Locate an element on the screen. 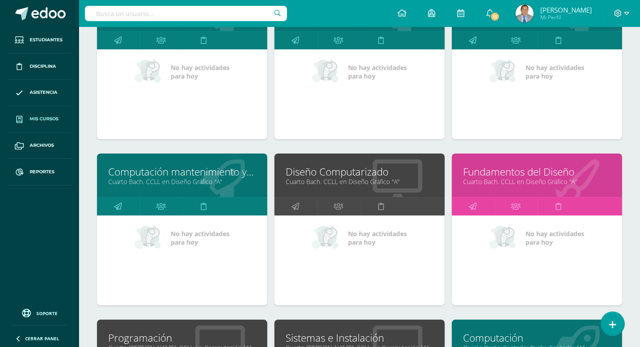 This screenshot has height=347, width=640. input: Busca un usuario... is located at coordinates (186, 13).